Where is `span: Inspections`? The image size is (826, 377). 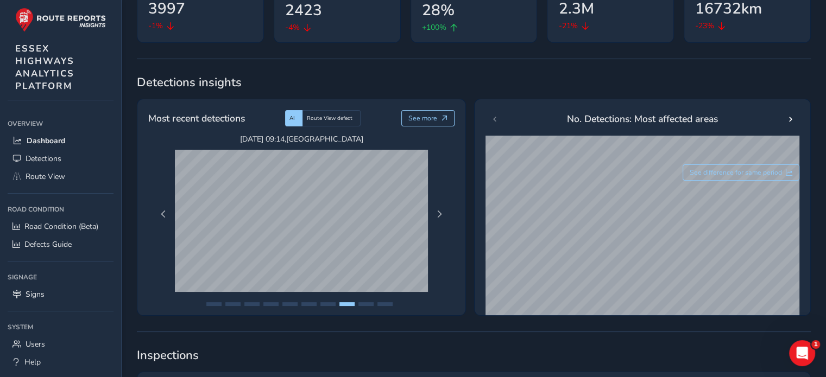 span: Inspections is located at coordinates (473, 356).